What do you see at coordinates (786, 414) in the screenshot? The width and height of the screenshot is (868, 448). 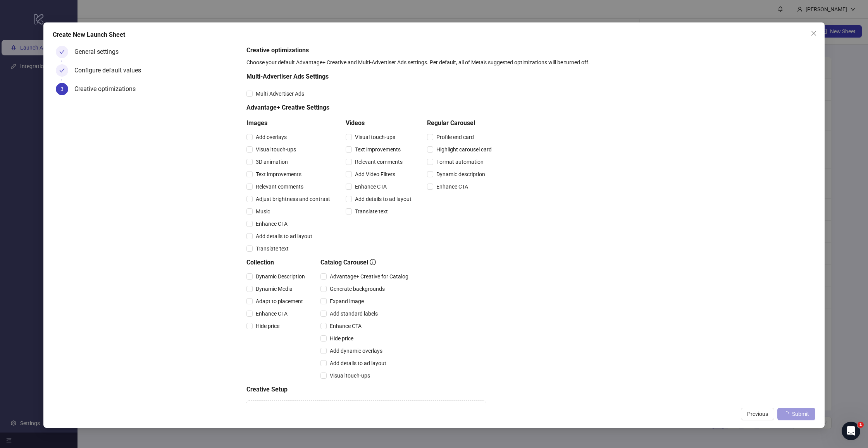 I see `span: loading` at bounding box center [786, 414].